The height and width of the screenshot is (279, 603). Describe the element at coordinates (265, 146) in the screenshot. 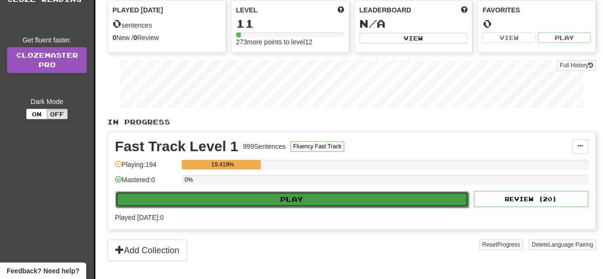

I see `div: 999 Sentences` at that location.